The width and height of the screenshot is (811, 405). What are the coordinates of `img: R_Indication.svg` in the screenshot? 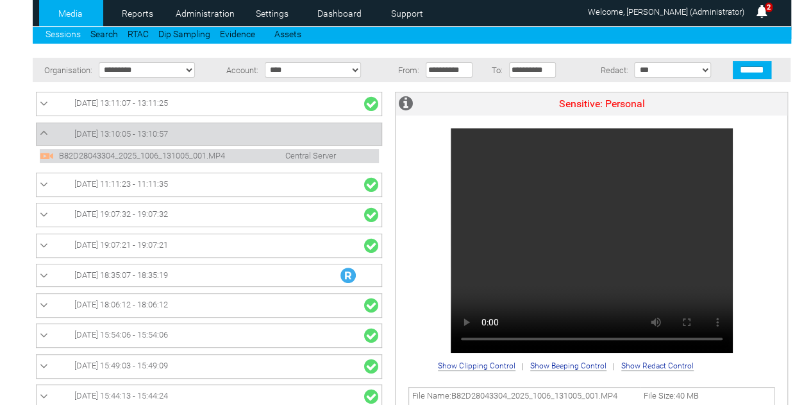 It's located at (348, 275).